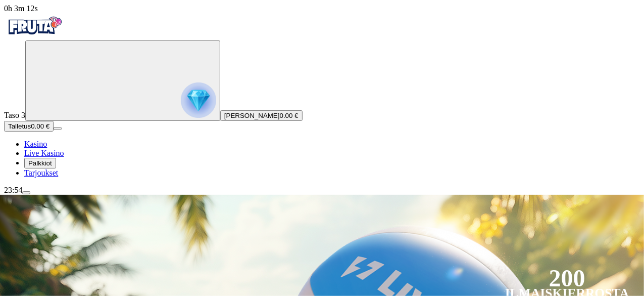 The image size is (644, 296). What do you see at coordinates (35, 143) in the screenshot?
I see `a: diamond iconKasino` at bounding box center [35, 143].